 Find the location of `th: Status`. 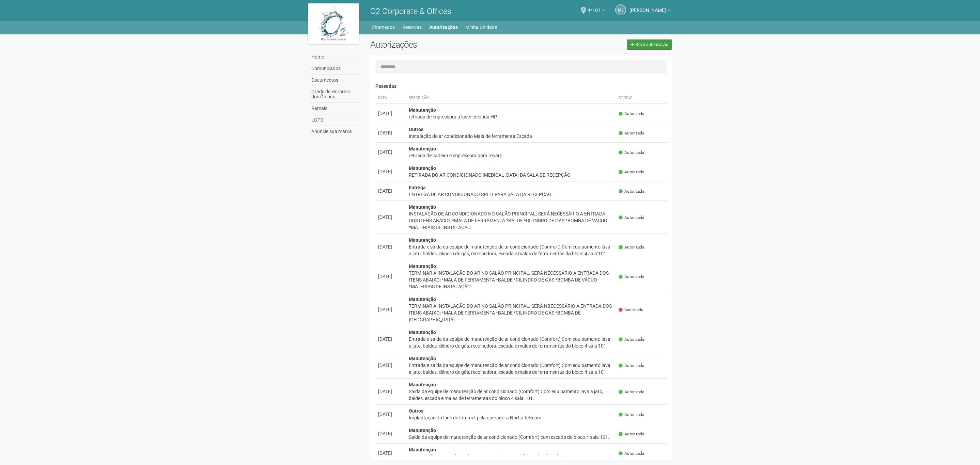

th: Status is located at coordinates (641, 98).